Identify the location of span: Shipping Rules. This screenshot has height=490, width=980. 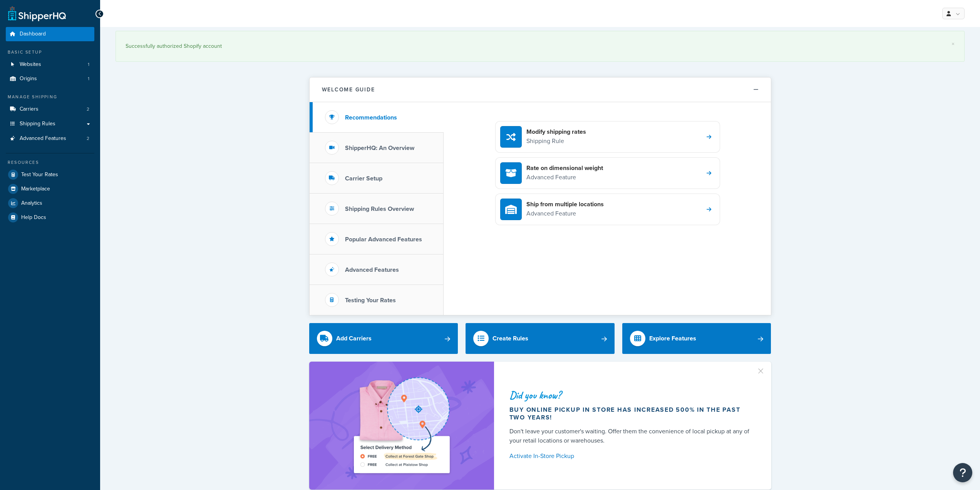
(37, 124).